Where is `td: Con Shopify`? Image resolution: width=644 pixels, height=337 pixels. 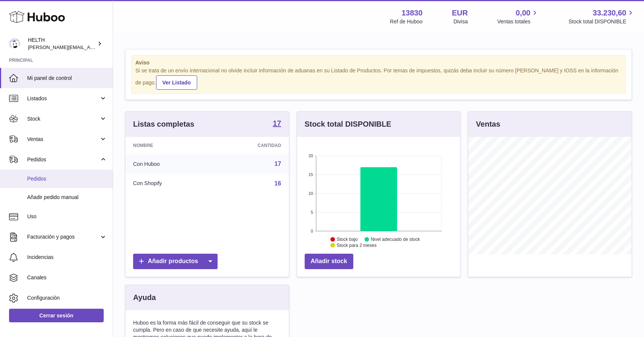
td: Con Shopify is located at coordinates (168, 184).